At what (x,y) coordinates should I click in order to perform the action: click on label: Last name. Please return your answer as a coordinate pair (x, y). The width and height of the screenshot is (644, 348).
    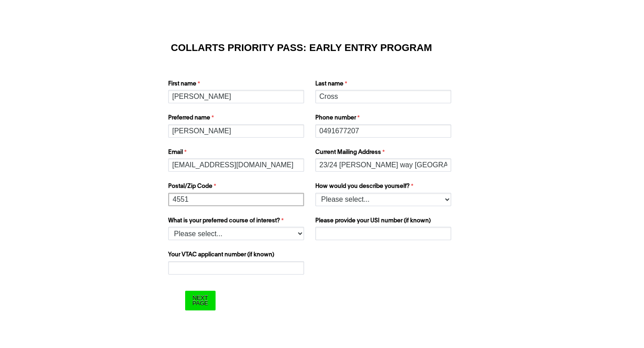
    Looking at the image, I should click on (385, 85).